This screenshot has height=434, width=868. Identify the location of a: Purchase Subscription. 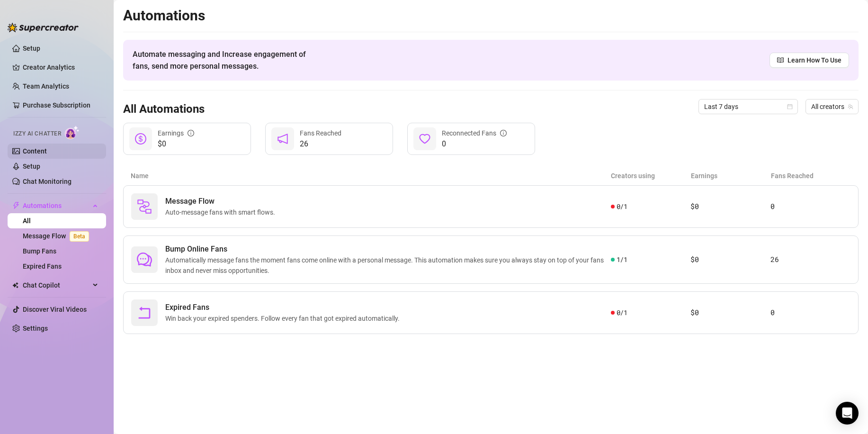
(61, 105).